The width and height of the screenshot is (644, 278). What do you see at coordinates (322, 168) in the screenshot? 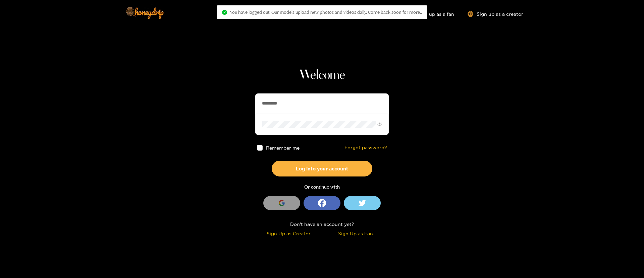
I see `button: Log into your account` at bounding box center [322, 168].